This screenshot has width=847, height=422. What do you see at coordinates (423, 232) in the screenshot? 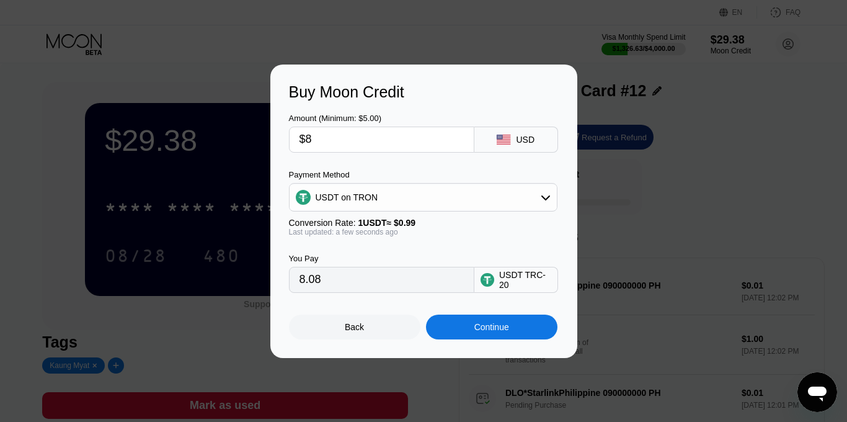
I see `div: Last updated: a few seconds ago` at bounding box center [423, 232].